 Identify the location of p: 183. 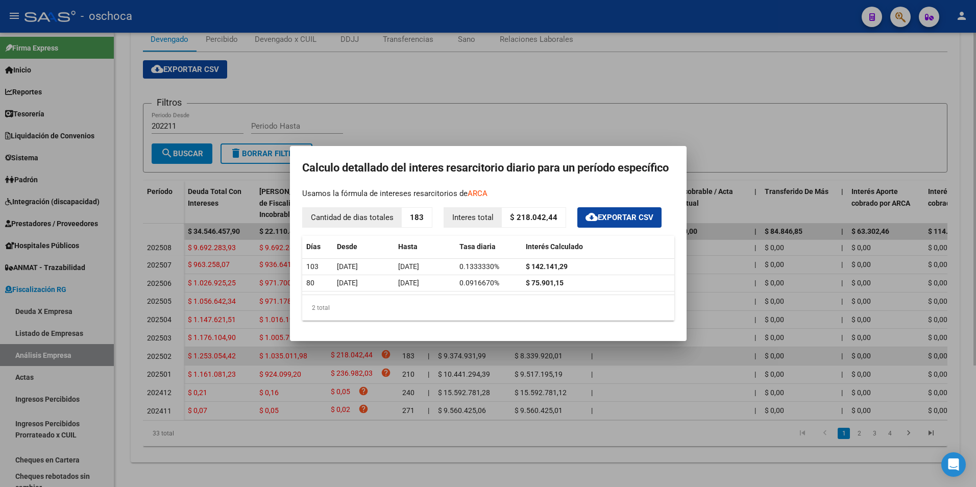
(416, 217).